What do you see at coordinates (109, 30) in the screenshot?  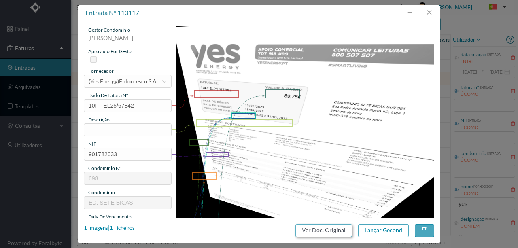 I see `span: gestor condomínio` at bounding box center [109, 30].